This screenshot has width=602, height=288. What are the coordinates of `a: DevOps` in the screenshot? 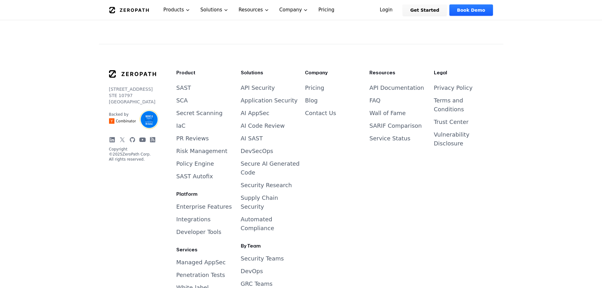 It's located at (252, 271).